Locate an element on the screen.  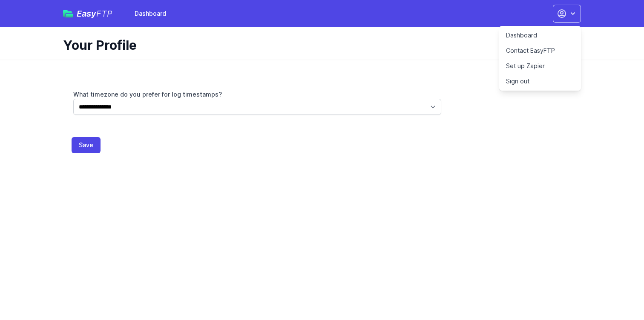
button: Save is located at coordinates (86, 145).